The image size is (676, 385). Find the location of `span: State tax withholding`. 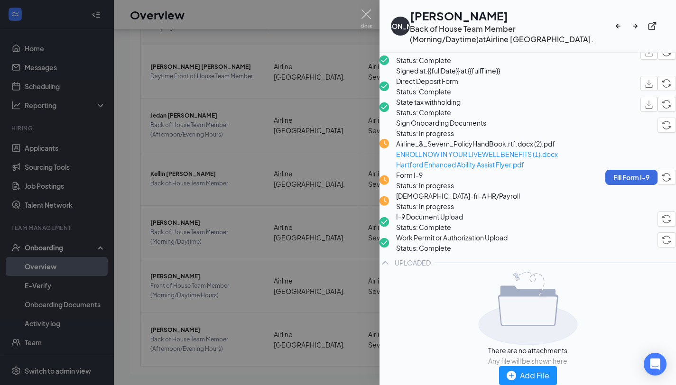

span: State tax withholding is located at coordinates (428, 102).